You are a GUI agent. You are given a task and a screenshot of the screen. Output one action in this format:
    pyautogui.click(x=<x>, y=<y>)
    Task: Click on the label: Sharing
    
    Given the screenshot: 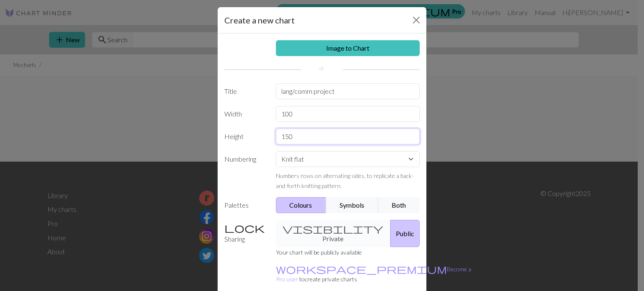 What is the action you would take?
    pyautogui.click(x=245, y=233)
    